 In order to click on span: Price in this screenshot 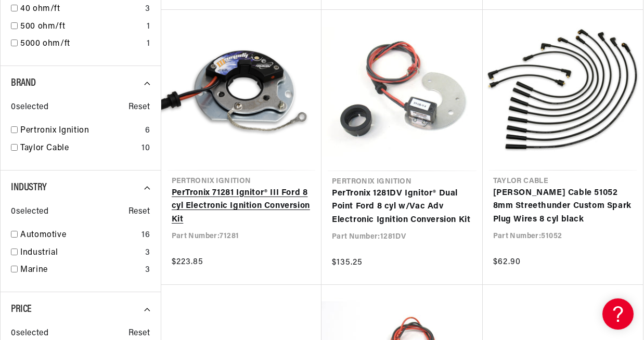, I will do `click(21, 309)`.